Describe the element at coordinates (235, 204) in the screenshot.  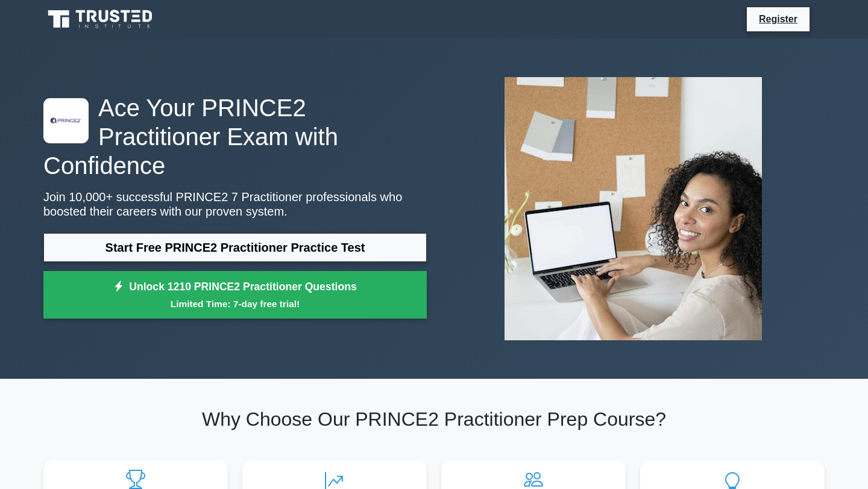
I see `p: Join 10,000+ successful PRINCE2 7 Practitioner professionals who boosted their careers with our p...` at that location.